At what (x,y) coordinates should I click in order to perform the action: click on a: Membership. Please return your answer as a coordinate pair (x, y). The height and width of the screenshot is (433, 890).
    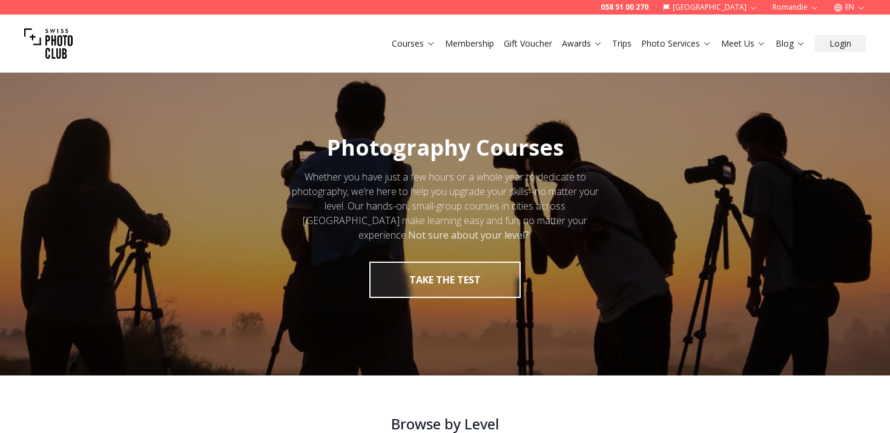
    Looking at the image, I should click on (469, 44).